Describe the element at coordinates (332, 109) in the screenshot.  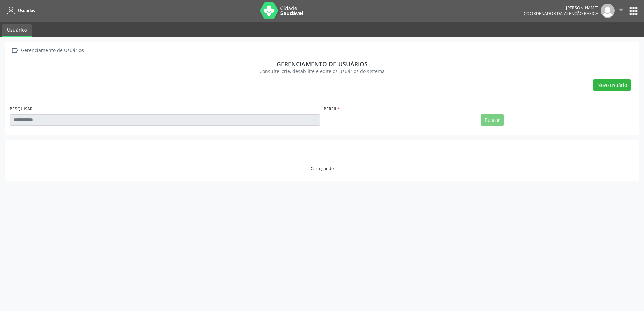
I see `label: Perfil` at that location.